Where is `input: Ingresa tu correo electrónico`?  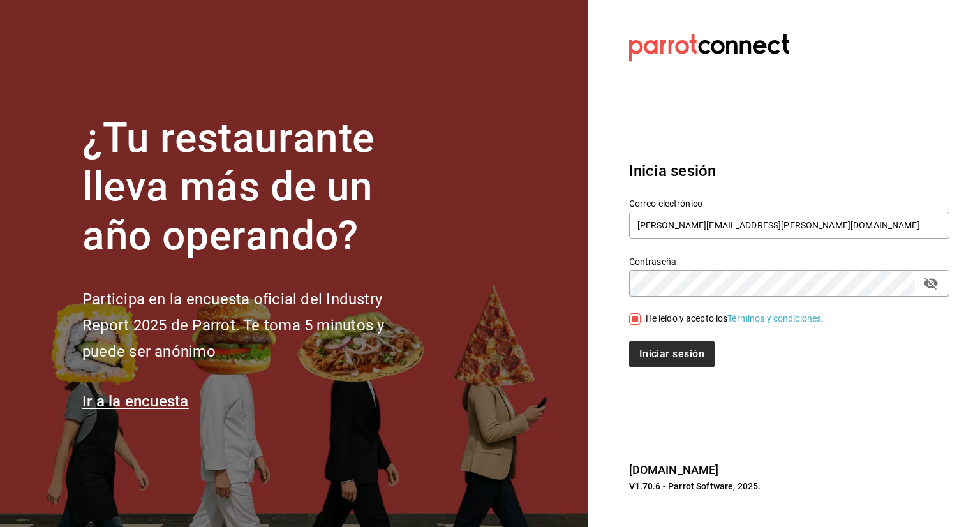
input: Ingresa tu correo electrónico is located at coordinates (789, 226).